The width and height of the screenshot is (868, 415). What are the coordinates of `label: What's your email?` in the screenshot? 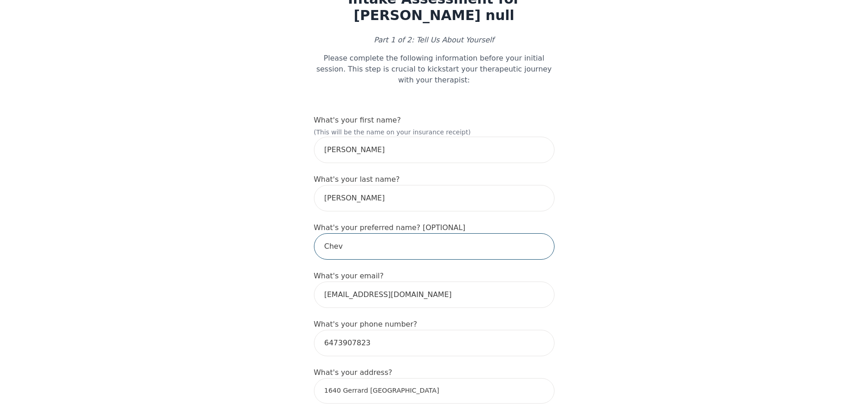 It's located at (349, 276).